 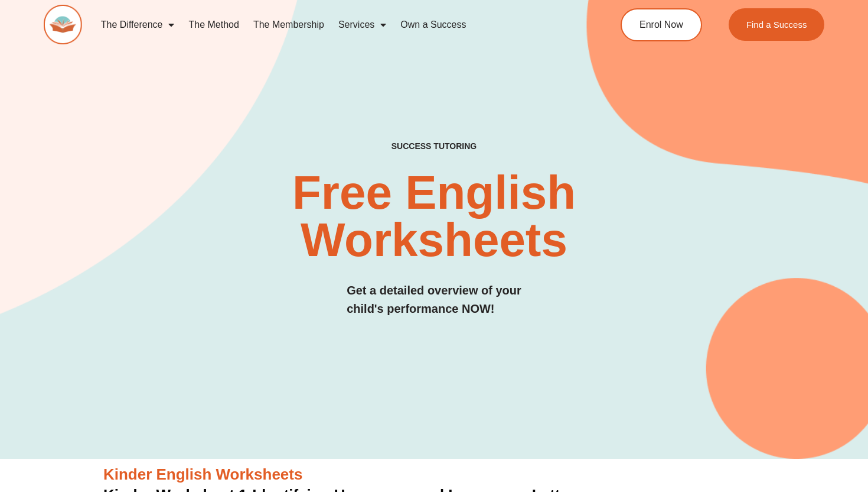 What do you see at coordinates (362, 25) in the screenshot?
I see `a: Services` at bounding box center [362, 25].